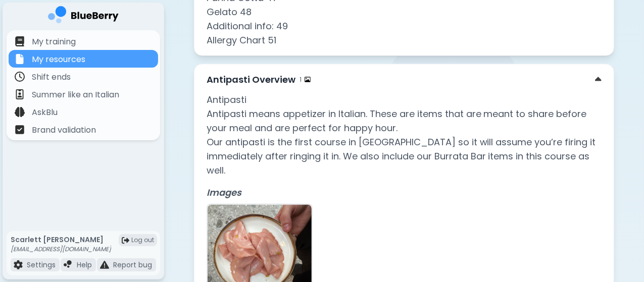 Image resolution: width=644 pixels, height=282 pixels. What do you see at coordinates (45, 112) in the screenshot?
I see `p: AskBlu` at bounding box center [45, 112].